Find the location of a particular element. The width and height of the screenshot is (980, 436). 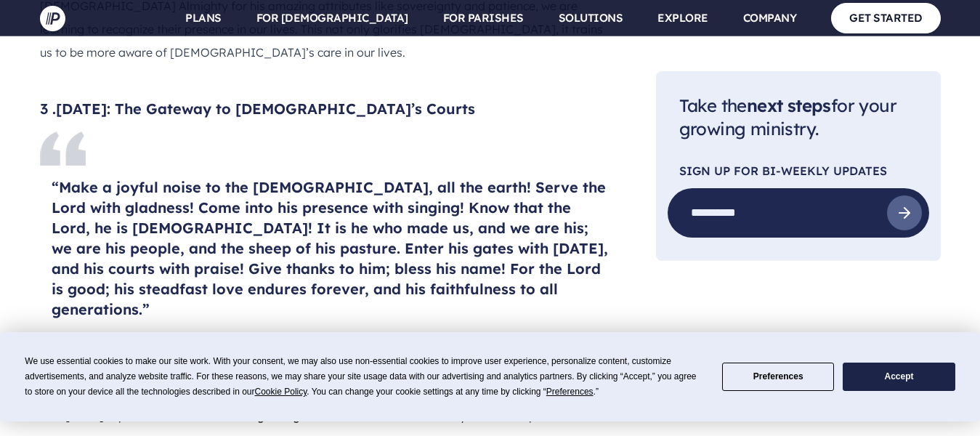

button: Preferences is located at coordinates (779, 377).